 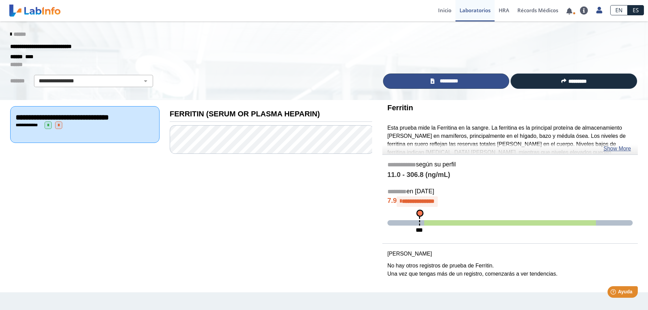 I want to click on b: Ferritin, so click(x=400, y=107).